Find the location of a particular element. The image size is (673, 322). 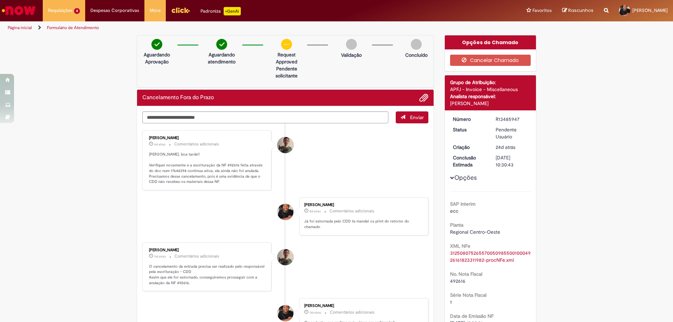

span: 1 is located at coordinates (451, 302).